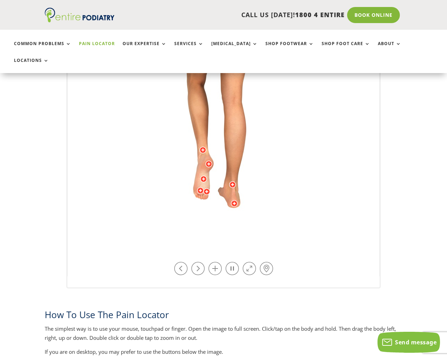 The image size is (447, 358). What do you see at coordinates (80, 20) in the screenshot?
I see `a: Entire Podiatry` at bounding box center [80, 20].